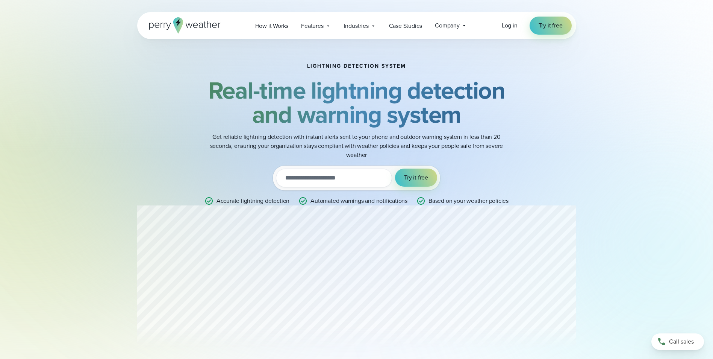 Image resolution: width=713 pixels, height=359 pixels. I want to click on span: How it Works, so click(272, 26).